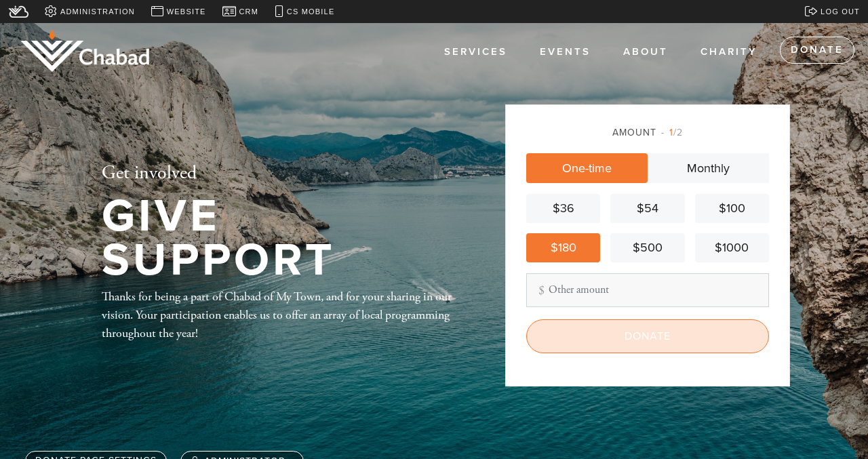 This screenshot has height=459, width=868. What do you see at coordinates (647, 290) in the screenshot?
I see `input: Other amount` at bounding box center [647, 290].